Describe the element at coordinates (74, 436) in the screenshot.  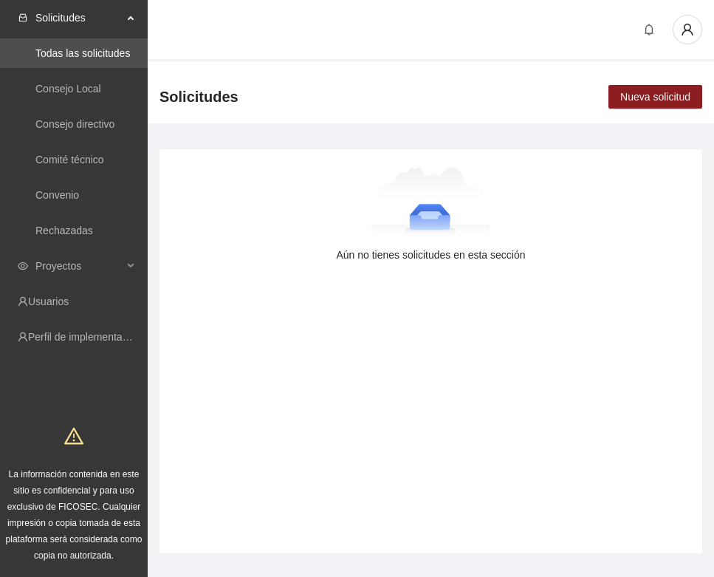
I see `span: warning` at that location.